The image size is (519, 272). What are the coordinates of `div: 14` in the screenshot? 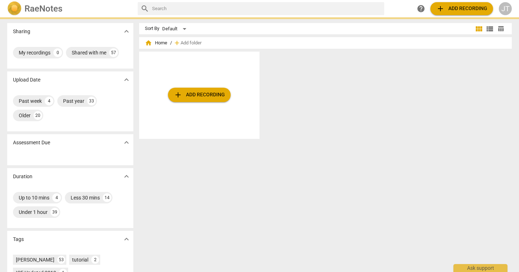 It's located at (107, 198).